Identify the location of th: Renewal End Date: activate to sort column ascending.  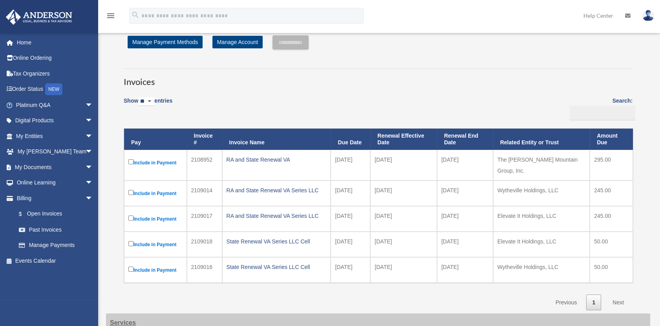
(465, 139).